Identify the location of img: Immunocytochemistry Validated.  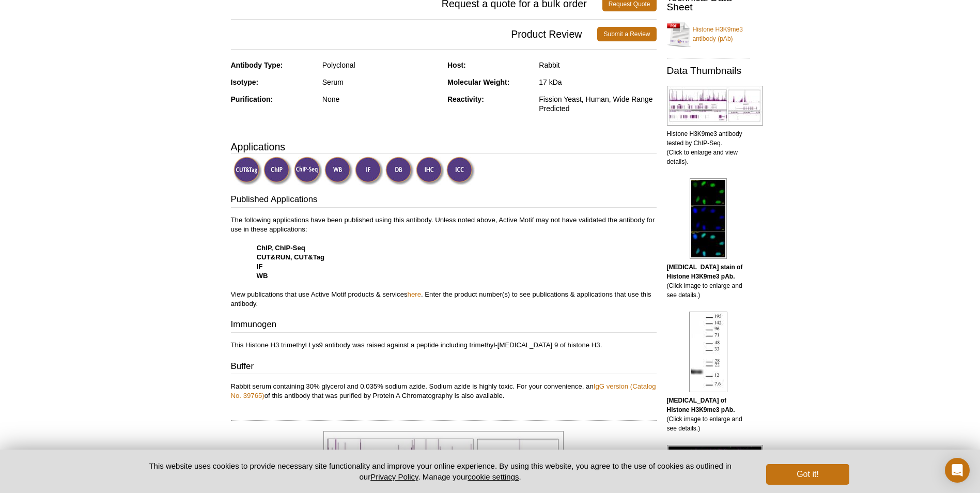
(461, 170).